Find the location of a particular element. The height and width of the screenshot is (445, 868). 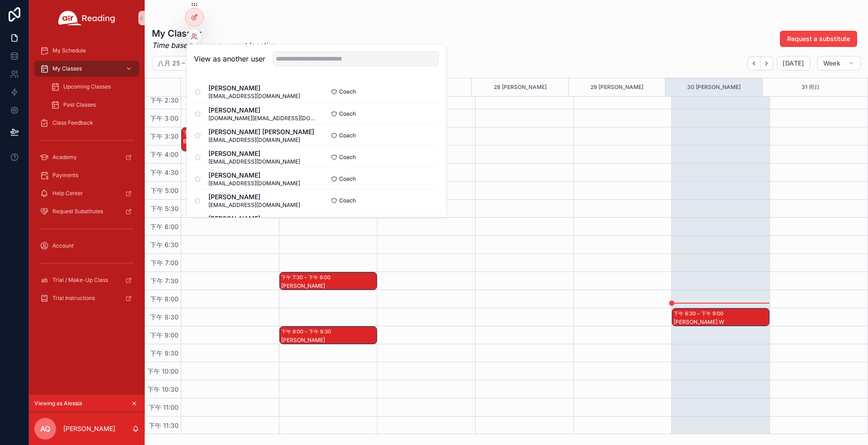

span: My Schedule is located at coordinates (69, 51).